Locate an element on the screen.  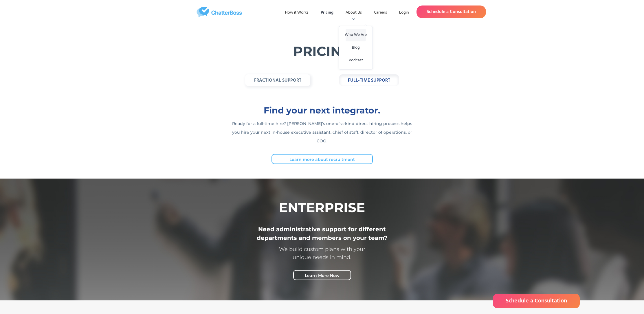
h3: Need administrative support for different departments and members on your team? is located at coordinates (322, 234).